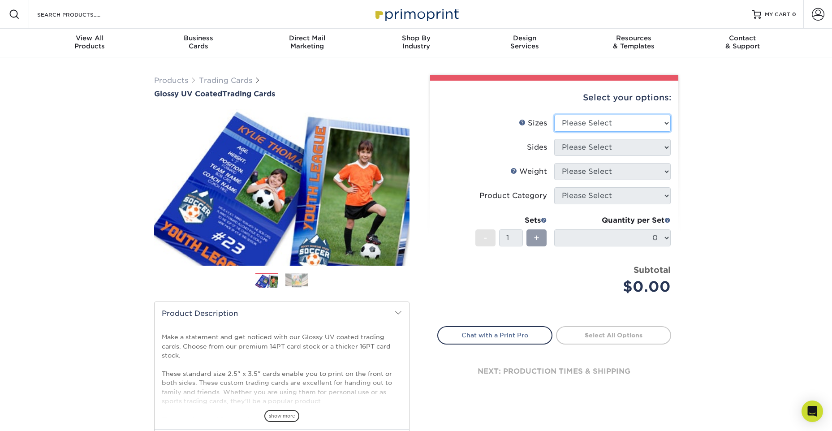 The width and height of the screenshot is (832, 431). What do you see at coordinates (778, 14) in the screenshot?
I see `span: MY CART` at bounding box center [778, 14].